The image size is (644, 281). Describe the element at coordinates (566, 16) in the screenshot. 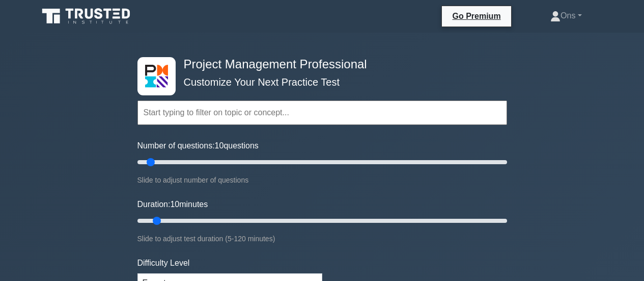

I see `a: Ons` at that location.